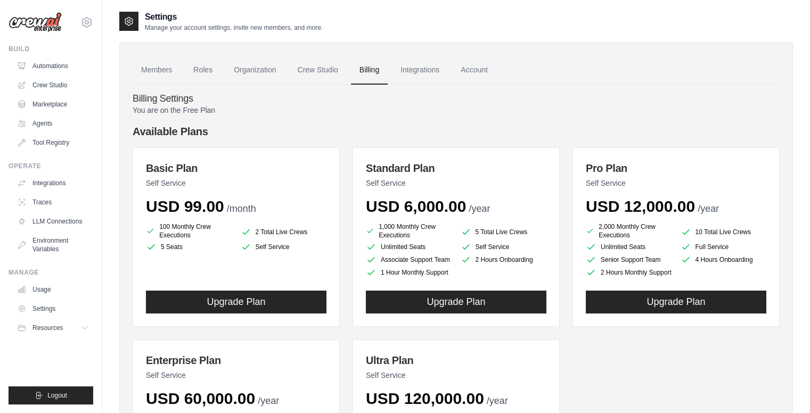  I want to click on span: USD 12,000.00, so click(640, 206).